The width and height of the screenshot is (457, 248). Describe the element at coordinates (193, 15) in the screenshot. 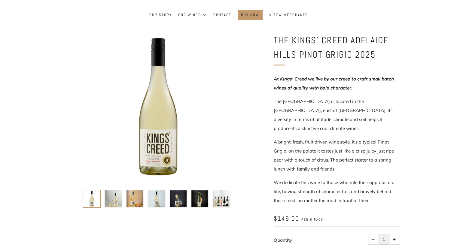

I see `a: Our Wines` at that location.